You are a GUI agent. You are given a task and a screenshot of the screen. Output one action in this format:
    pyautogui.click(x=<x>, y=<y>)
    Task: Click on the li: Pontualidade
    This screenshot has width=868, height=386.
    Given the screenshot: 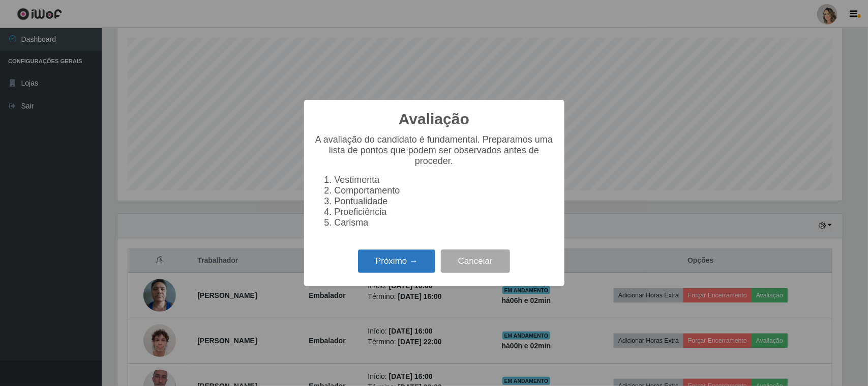 What is the action you would take?
    pyautogui.click(x=445, y=201)
    